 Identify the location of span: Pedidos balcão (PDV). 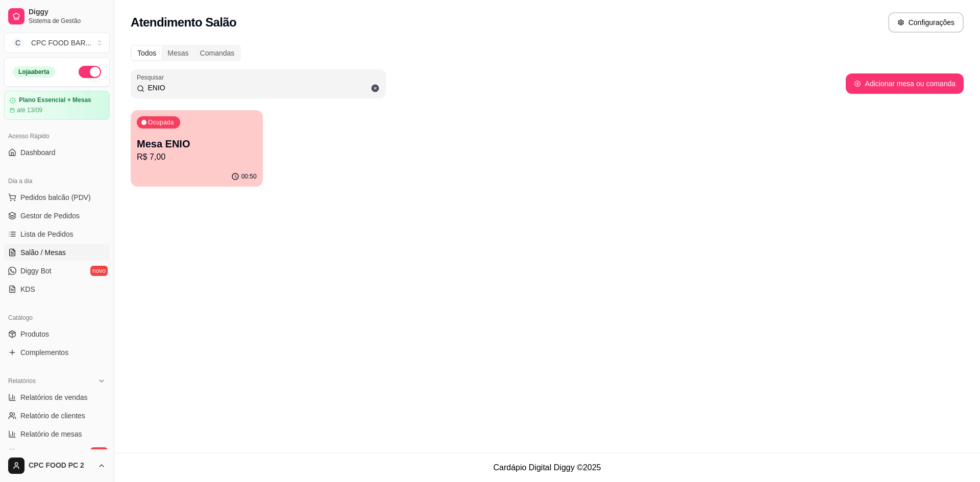
(55, 197).